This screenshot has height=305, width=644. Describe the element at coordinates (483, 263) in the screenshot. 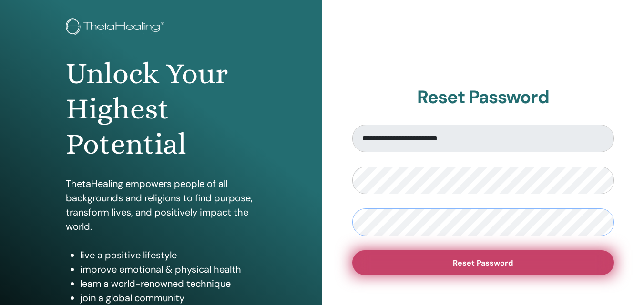

I see `button: Reset Password` at that location.